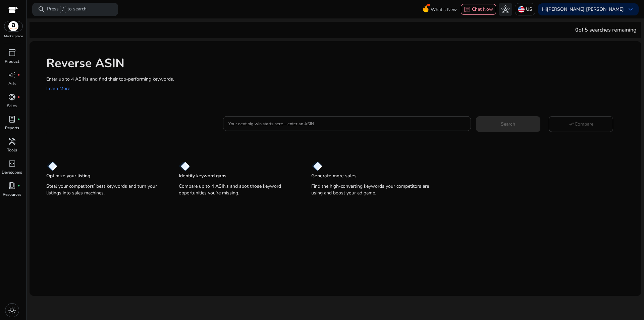 This screenshot has width=644, height=320. I want to click on span: book_4, so click(12, 186).